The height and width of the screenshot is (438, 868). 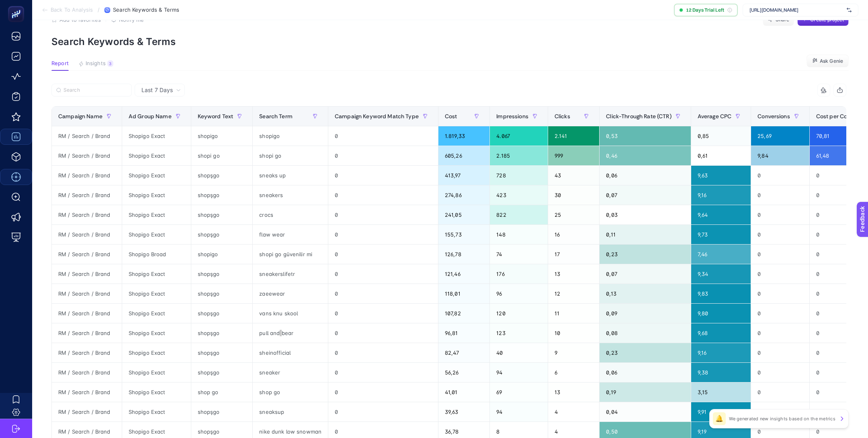 I want to click on div: 96,81, so click(x=464, y=333).